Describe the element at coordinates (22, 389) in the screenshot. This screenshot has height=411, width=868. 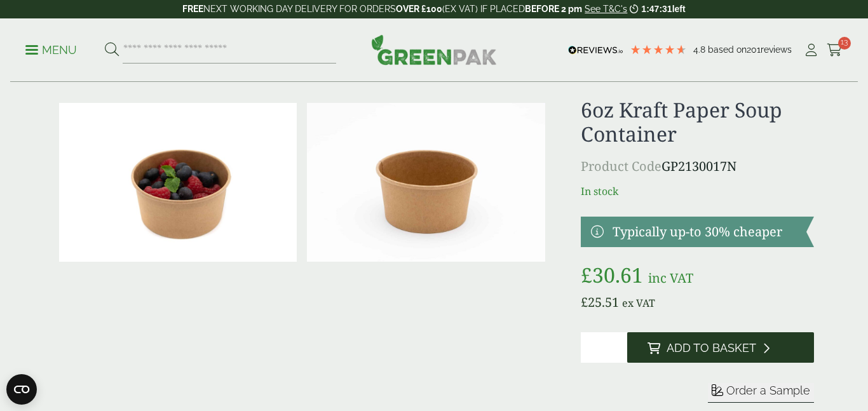
I see `button: Open CMP widget` at that location.